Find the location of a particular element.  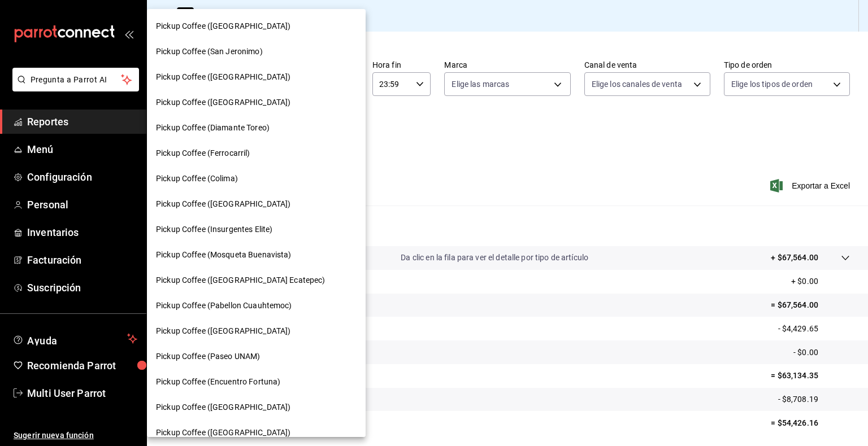

span: Pickup Coffee (Encuentro Fortuna) is located at coordinates (218, 382).